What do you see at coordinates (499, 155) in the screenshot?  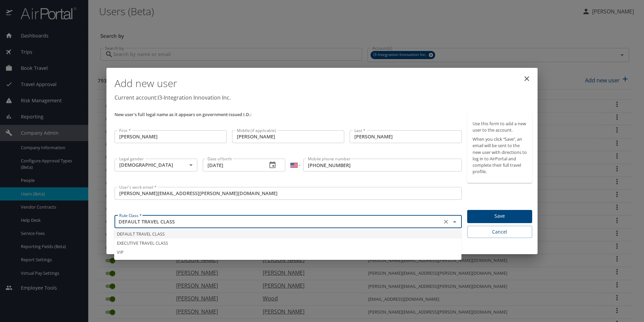 I see `p: When you click “Save”, an email will be sent to the new user with directions to log in to AirPort...` at bounding box center [499, 155].